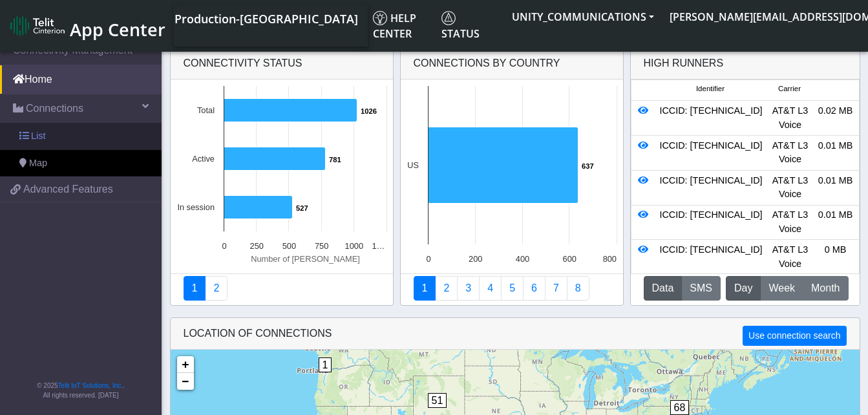 The image size is (868, 415). I want to click on text: 1026, so click(369, 111).